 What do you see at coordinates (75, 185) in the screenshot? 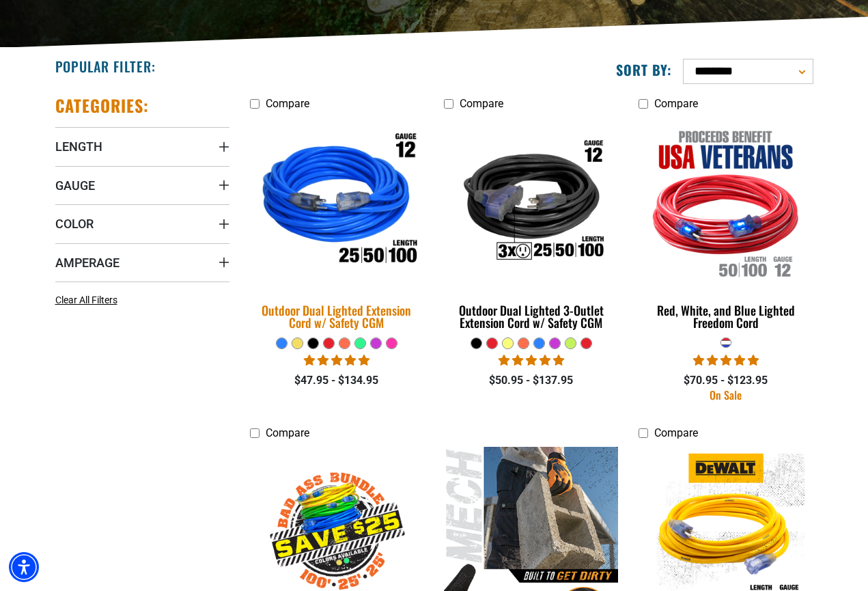
I see `span: Gauge` at bounding box center [75, 185].